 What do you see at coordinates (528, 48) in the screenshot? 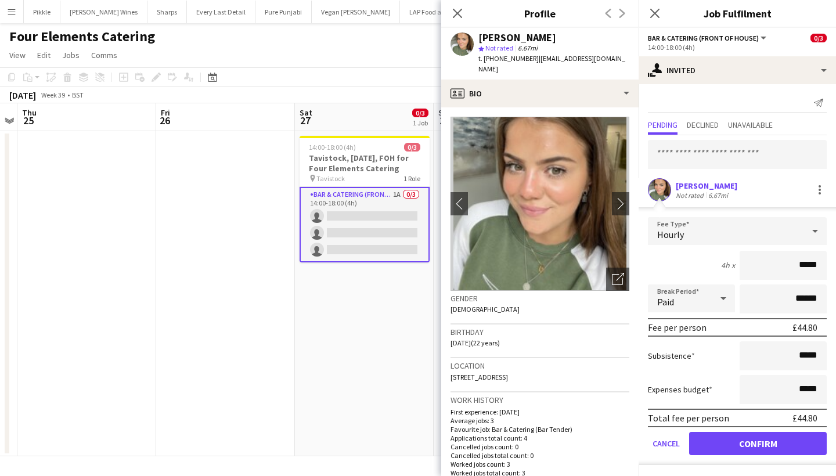
I see `span: 6.67mi` at bounding box center [528, 48].